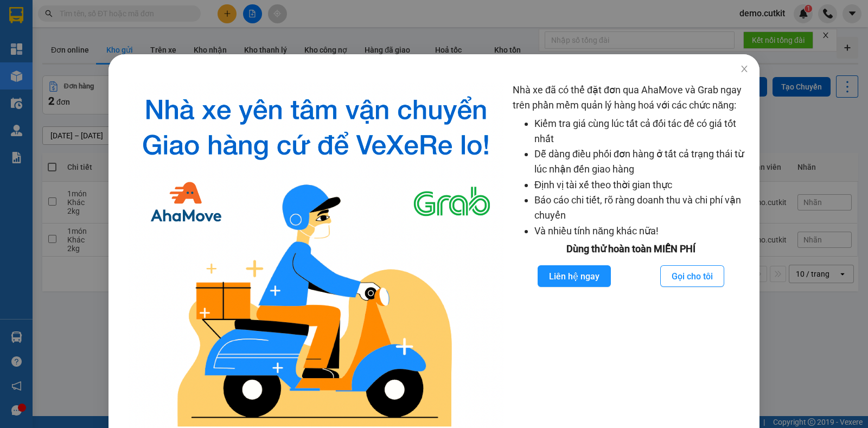  What do you see at coordinates (641, 132) in the screenshot?
I see `li: Kiểm tra giá cùng lúc tất cả đối tác để có giá tốt nhất` at bounding box center [641, 132].